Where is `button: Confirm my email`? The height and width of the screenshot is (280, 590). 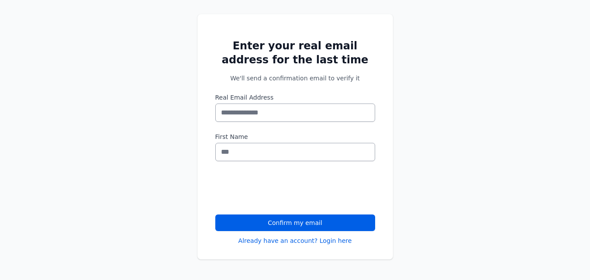 button: Confirm my email is located at coordinates (295, 223).